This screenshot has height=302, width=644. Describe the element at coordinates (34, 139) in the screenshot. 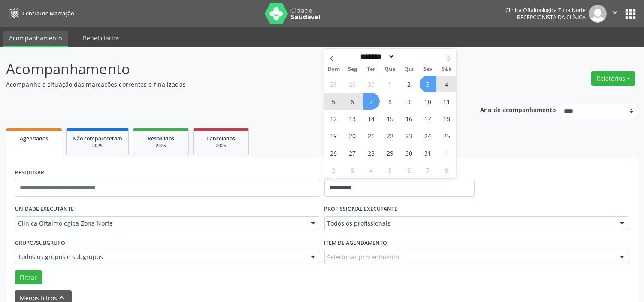

I see `span: Agendados` at that location.